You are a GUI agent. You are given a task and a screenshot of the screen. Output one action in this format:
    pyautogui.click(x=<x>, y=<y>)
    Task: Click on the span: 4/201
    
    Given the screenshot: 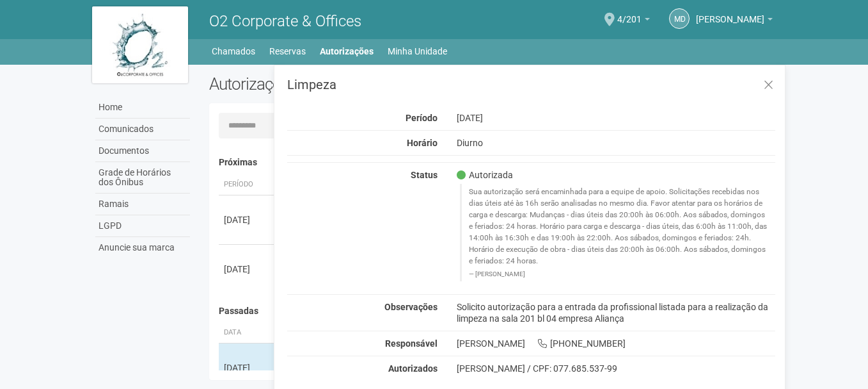 What is the action you would take?
    pyautogui.click(x=630, y=12)
    